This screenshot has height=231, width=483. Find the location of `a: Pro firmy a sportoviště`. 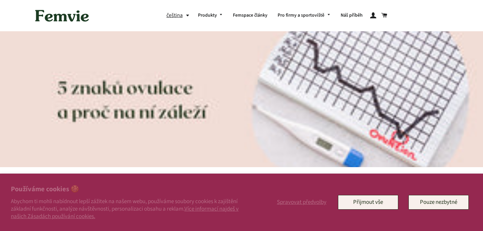

a: Pro firmy a sportoviště is located at coordinates (304, 16).